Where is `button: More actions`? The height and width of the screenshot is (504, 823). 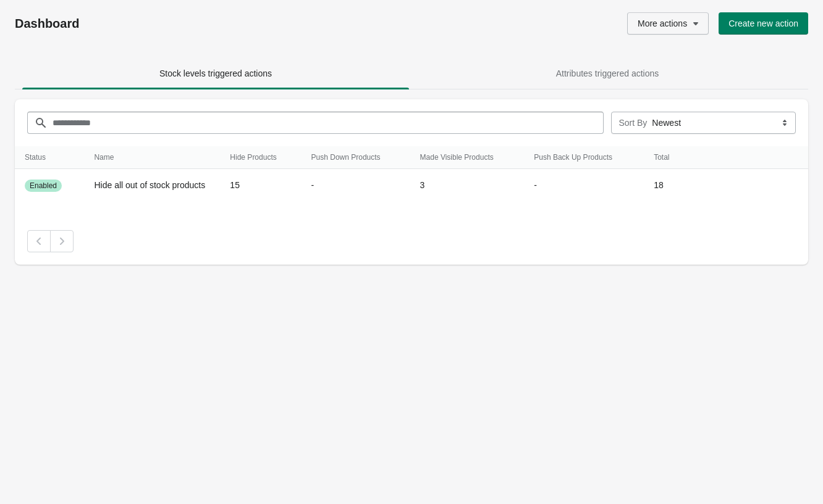 button: More actions is located at coordinates (668, 24).